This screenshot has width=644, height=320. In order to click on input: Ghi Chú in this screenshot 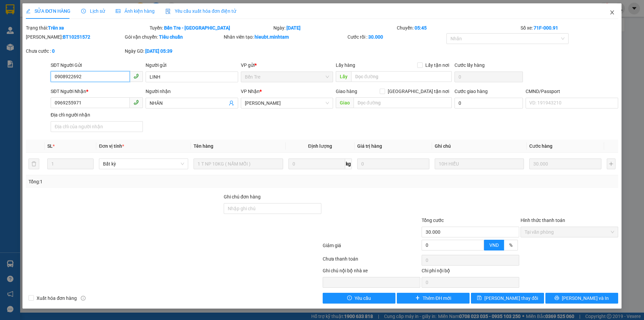, I will do `click(480, 163)`.